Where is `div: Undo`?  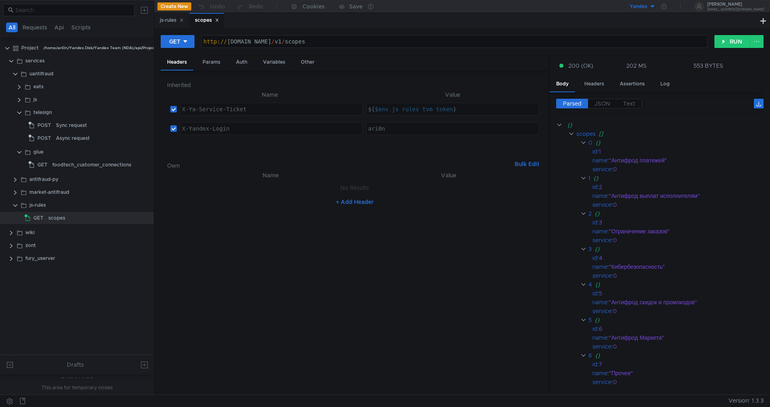
div: Undo is located at coordinates (217, 6).